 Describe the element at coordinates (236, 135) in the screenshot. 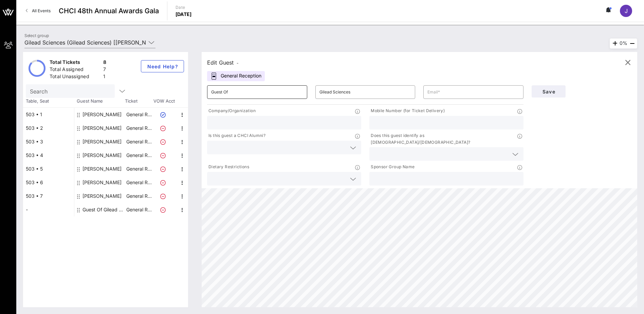

I see `p: Is this guest a CHCI Alumni?` at that location.